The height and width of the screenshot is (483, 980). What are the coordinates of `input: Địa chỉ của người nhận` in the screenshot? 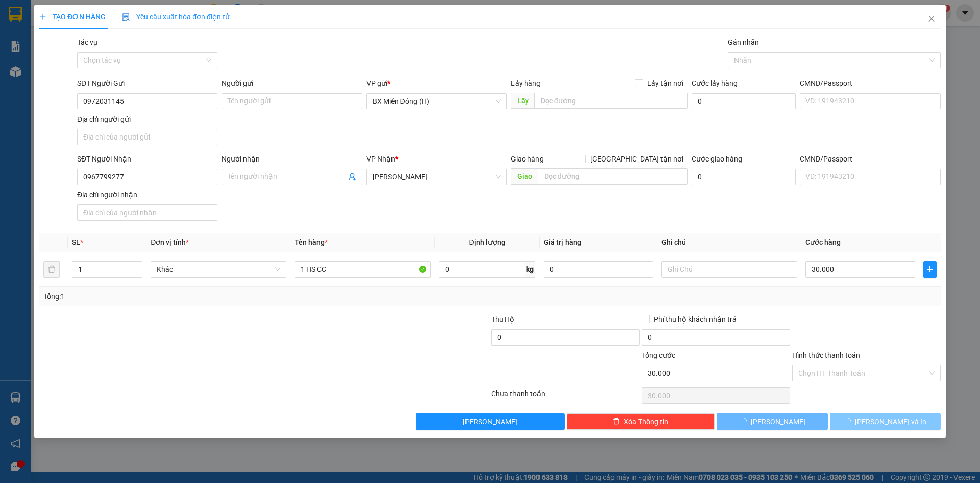 It's located at (147, 213).